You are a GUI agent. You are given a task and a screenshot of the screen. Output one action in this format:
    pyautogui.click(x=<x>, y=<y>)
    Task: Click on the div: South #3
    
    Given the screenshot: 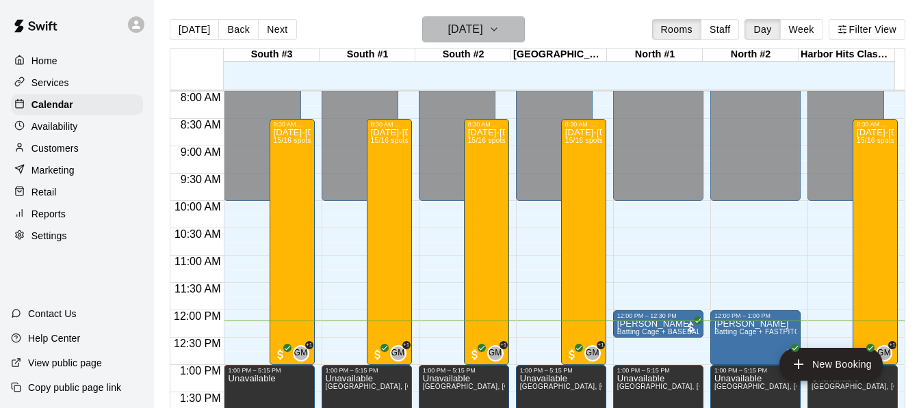 What is the action you would take?
    pyautogui.click(x=272, y=55)
    